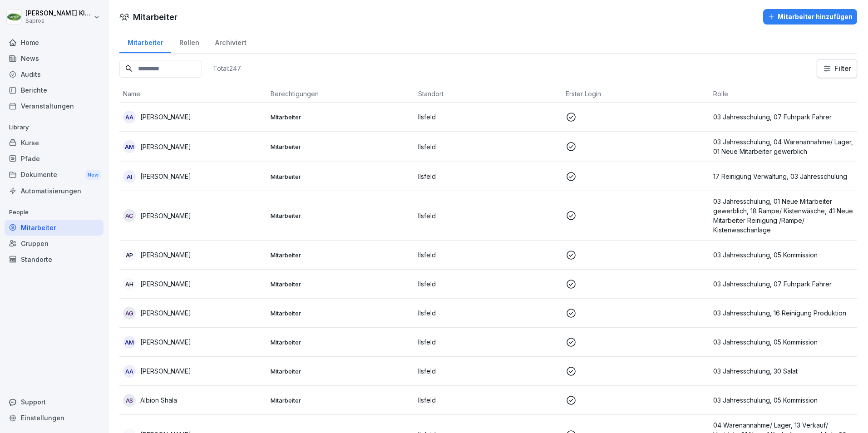  I want to click on p: 03 Jahresschulung, 16 Reinigung Produktion, so click(783, 312).